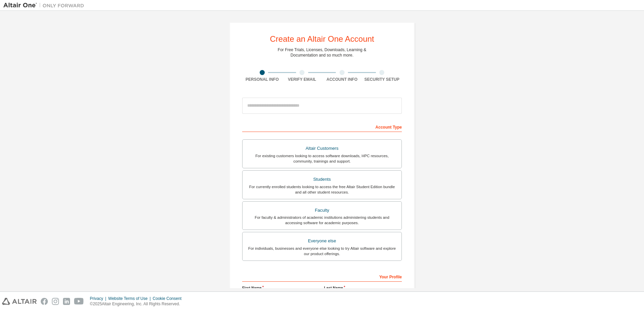 This screenshot has height=311, width=644. I want to click on div: For existing customers looking to access software downloads, HPC resources, community, trainings ..., so click(322, 159).